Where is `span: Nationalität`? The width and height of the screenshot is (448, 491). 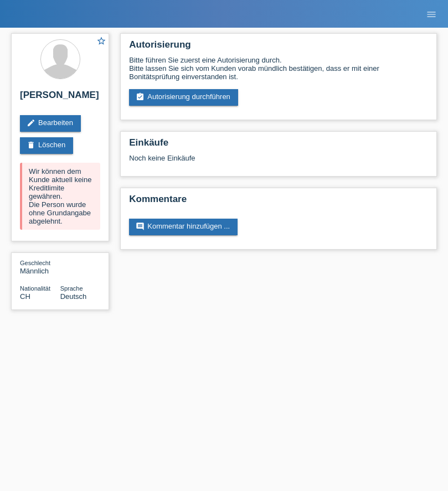 span: Nationalität is located at coordinates (35, 288).